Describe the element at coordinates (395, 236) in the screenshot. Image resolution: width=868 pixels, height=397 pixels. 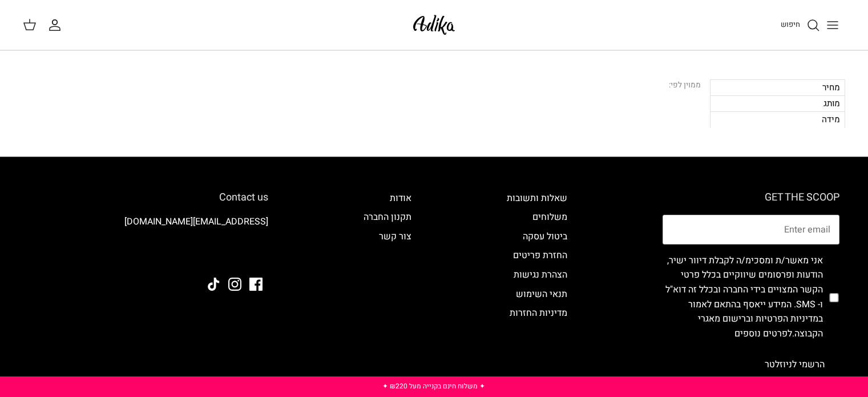
I see `a: צור קשר` at that location.